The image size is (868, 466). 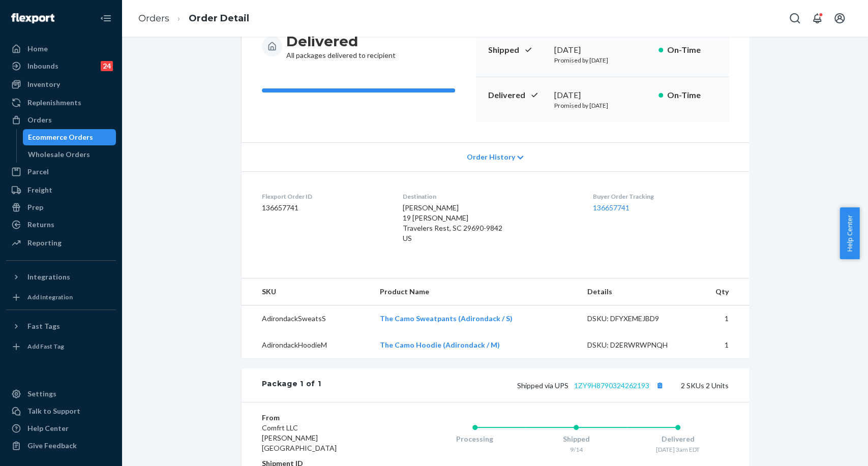 I want to click on button: Close Navigation, so click(x=106, y=18).